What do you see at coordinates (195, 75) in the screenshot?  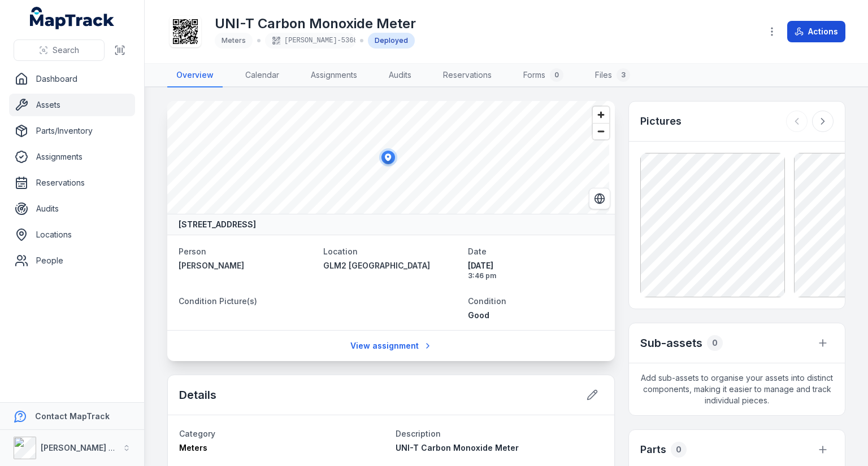 I see `a: Overview` at bounding box center [195, 75].